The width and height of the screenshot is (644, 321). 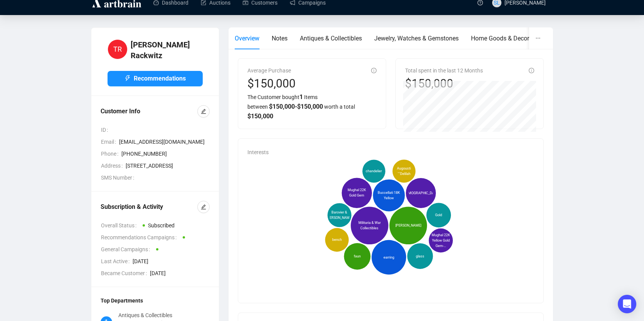 I want to click on span: Overview, so click(x=247, y=38).